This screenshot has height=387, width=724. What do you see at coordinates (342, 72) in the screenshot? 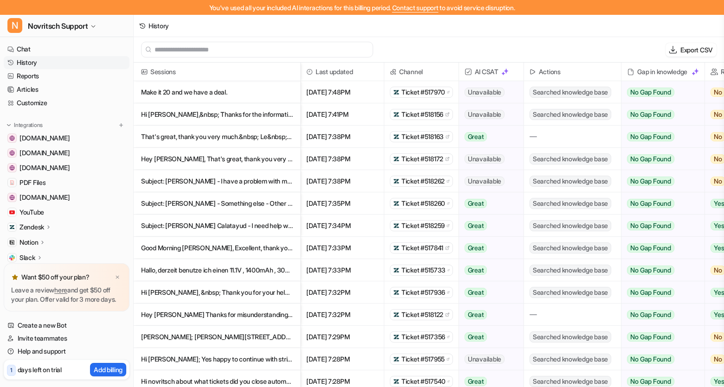
I see `span: Last updated` at bounding box center [342, 72].